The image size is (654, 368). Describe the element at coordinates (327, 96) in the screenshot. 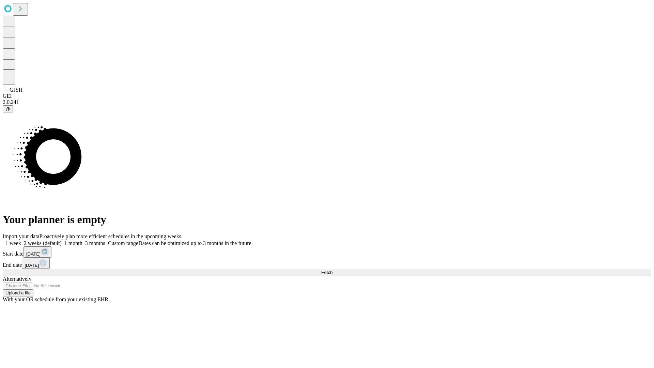

I see `div: GEI` at that location.